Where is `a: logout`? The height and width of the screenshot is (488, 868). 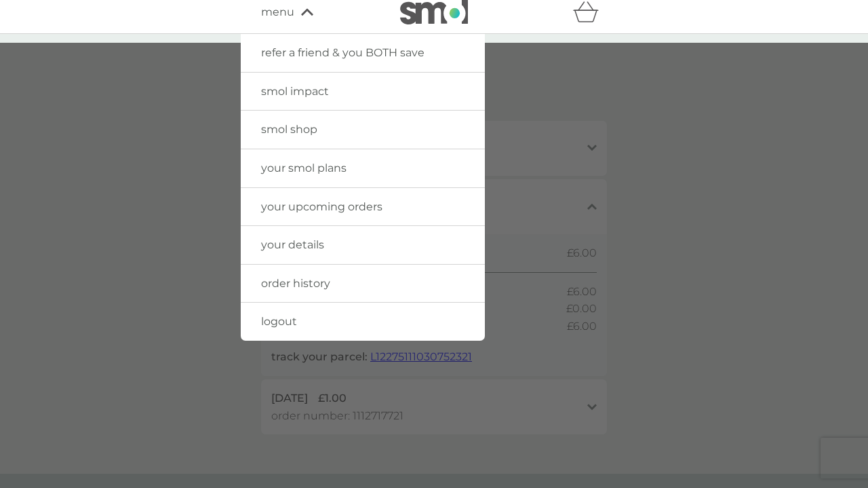
a: logout is located at coordinates (363, 322).